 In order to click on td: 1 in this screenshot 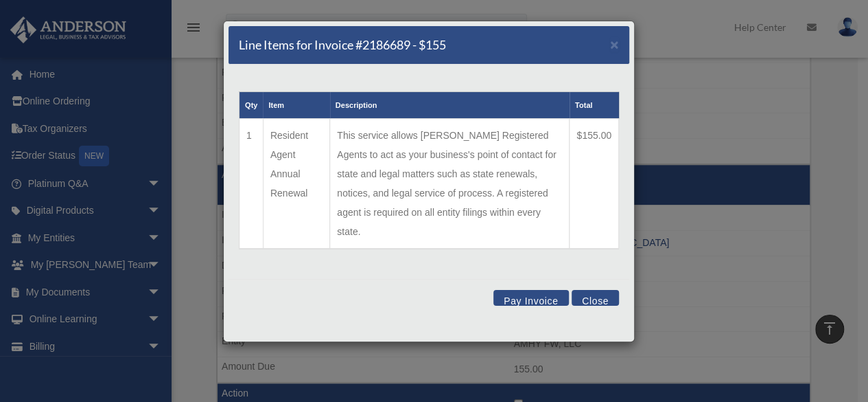, I will do `click(251, 184)`.